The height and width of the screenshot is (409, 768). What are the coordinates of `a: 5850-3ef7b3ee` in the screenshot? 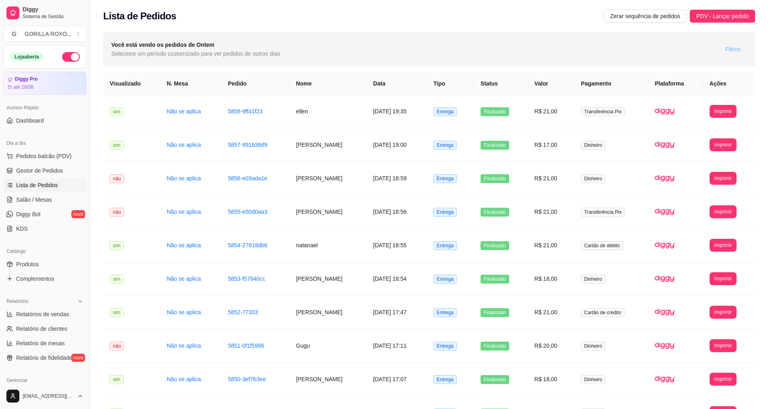 It's located at (247, 379).